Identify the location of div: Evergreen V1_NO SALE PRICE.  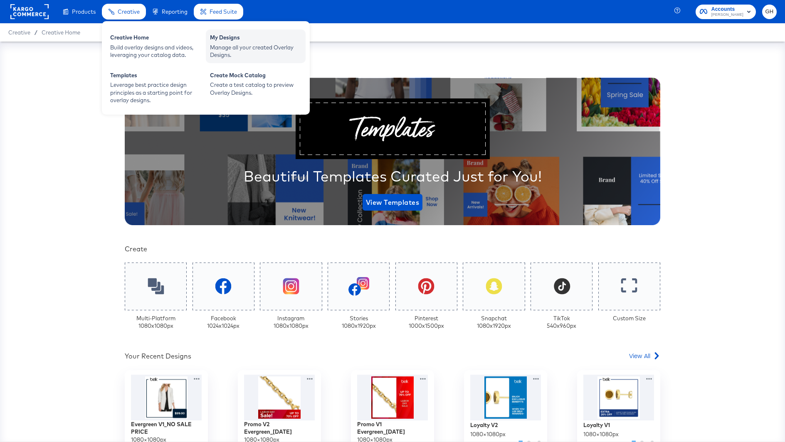
(166, 428).